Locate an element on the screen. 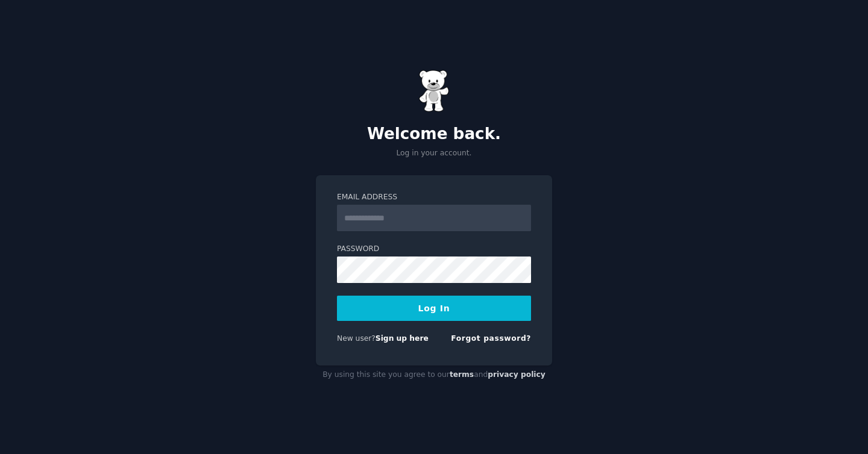  a: Sign up here is located at coordinates (402, 338).